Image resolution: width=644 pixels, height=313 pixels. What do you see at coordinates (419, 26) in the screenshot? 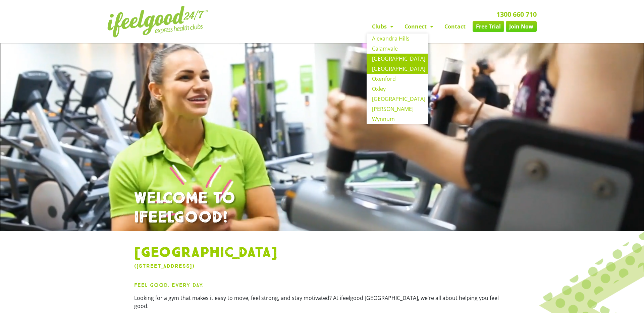
I see `a: Connect` at bounding box center [419, 26].